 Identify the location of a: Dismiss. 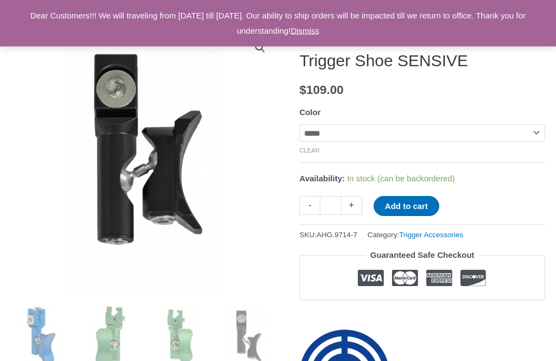
(304, 30).